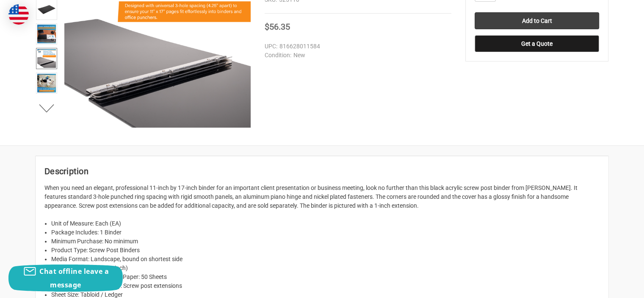  Describe the element at coordinates (325, 232) in the screenshot. I see `li: Package Includes: 1 Binder` at that location.